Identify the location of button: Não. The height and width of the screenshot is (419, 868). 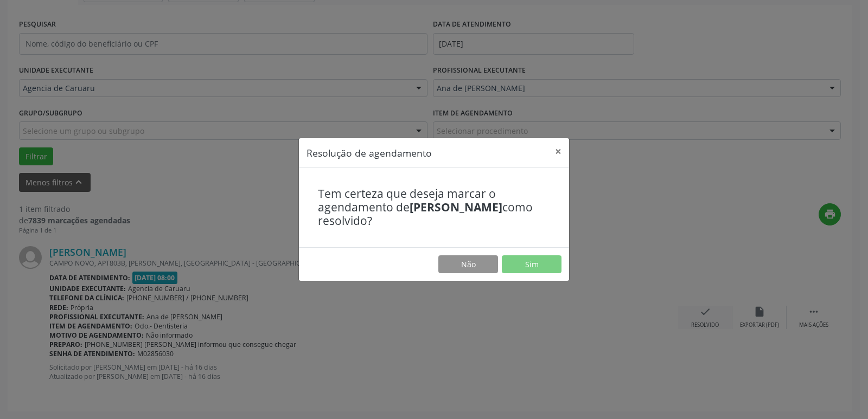
(468, 265).